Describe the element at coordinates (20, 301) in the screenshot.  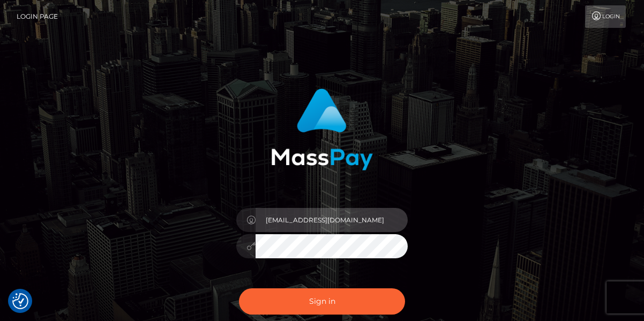
I see `button: Consent Preferences` at that location.